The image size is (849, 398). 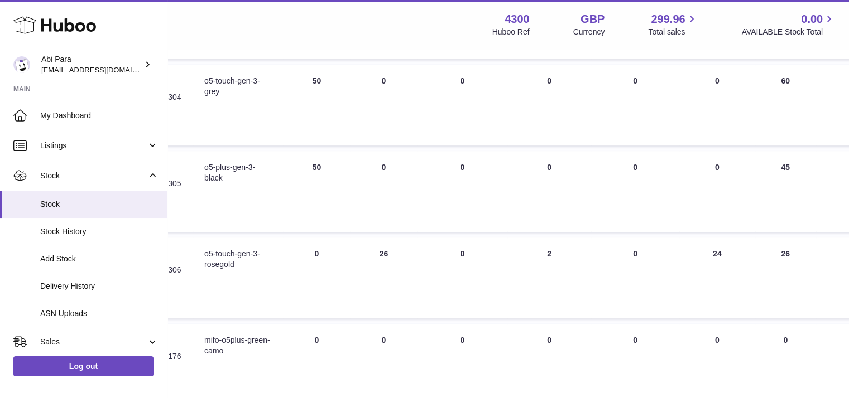 I want to click on div: o5-touch-gen-3-rosegold, so click(x=238, y=259).